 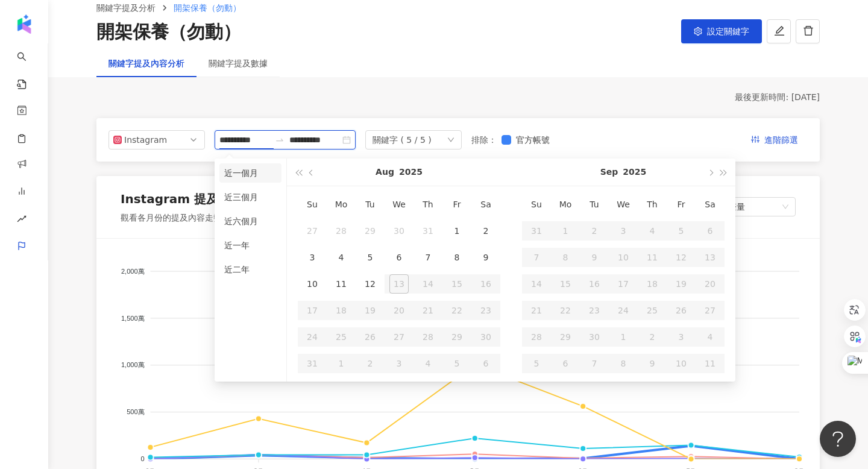 I want to click on td: 2025-08-12, so click(x=370, y=284).